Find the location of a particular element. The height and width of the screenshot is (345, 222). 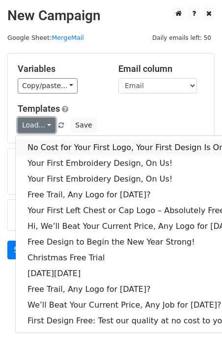

a: Templates is located at coordinates (39, 108).